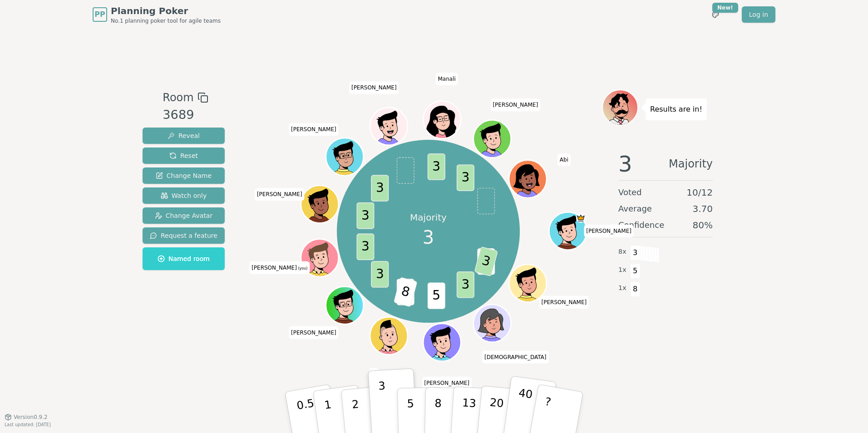  What do you see at coordinates (183, 235) in the screenshot?
I see `button: Request a feature` at bounding box center [183, 235].